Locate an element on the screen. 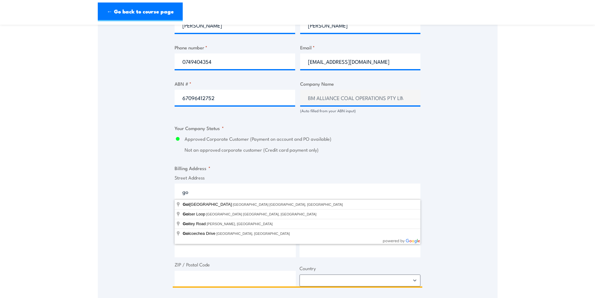 Image resolution: width=595 pixels, height=298 pixels. label: Email is located at coordinates (360, 47).